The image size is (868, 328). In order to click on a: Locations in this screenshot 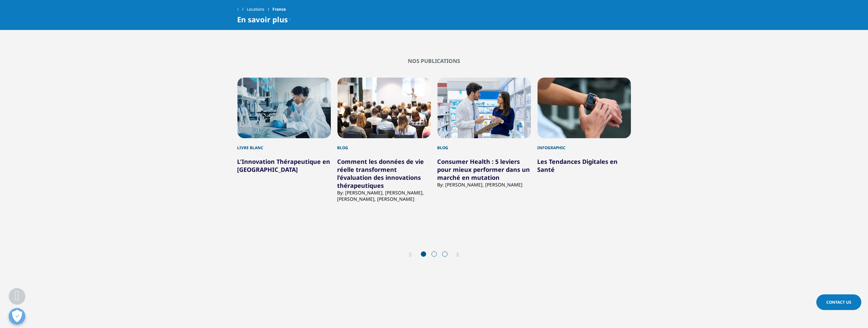, I will do `click(260, 9)`.